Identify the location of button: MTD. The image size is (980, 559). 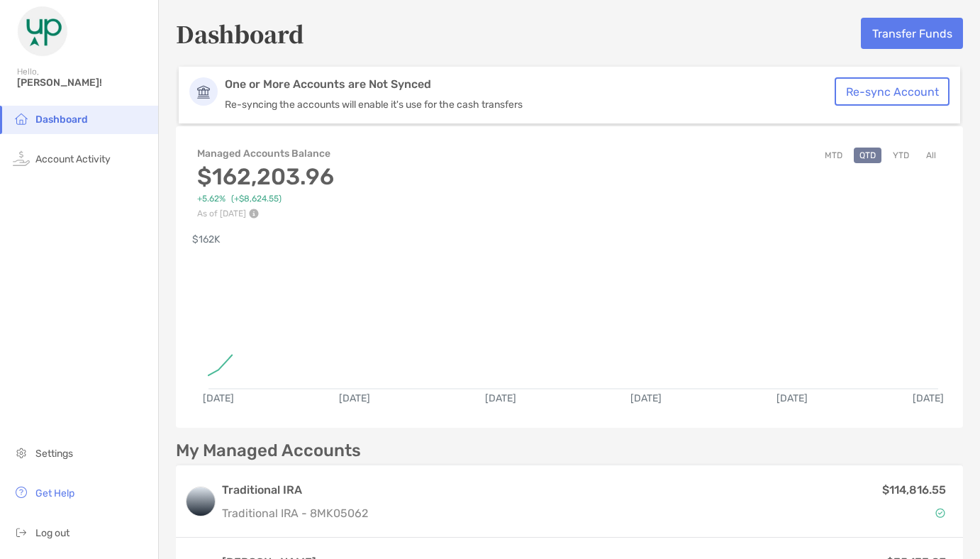
(833, 155).